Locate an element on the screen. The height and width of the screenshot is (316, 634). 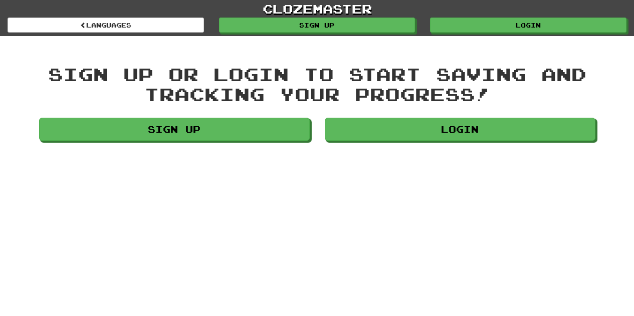
a: Languages is located at coordinates (106, 25).